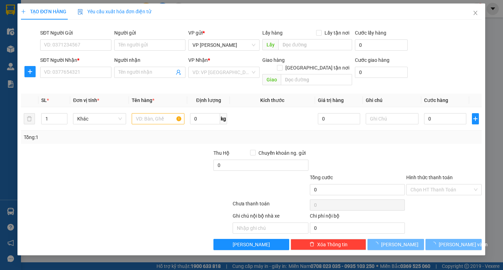  I want to click on div: Ghi chú nội bộ nhà xe, so click(271, 217).